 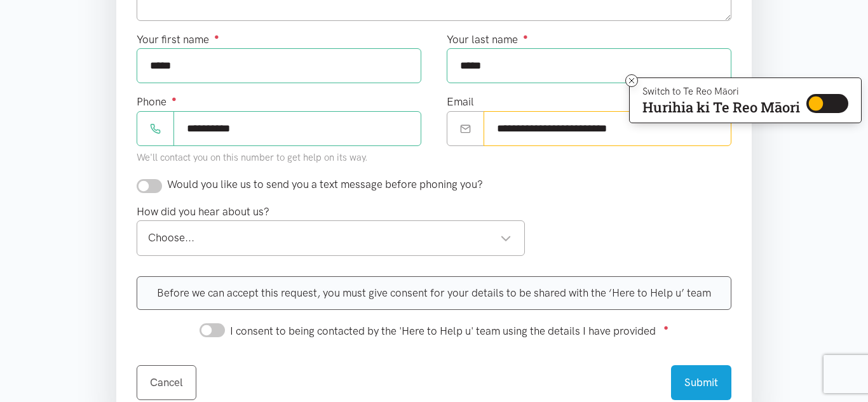 I want to click on div: Before we can accept this request, you must give consent for your details to be shared with the ‘..., so click(x=434, y=293).